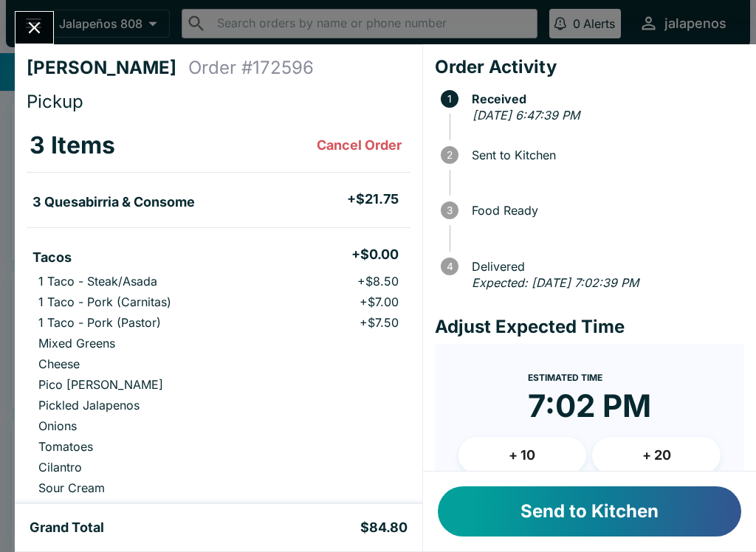  I want to click on p: + $8.50, so click(378, 281).